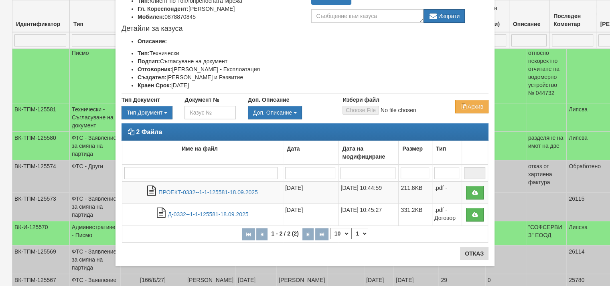  Describe the element at coordinates (155, 69) in the screenshot. I see `b: Отговорник:` at that location.